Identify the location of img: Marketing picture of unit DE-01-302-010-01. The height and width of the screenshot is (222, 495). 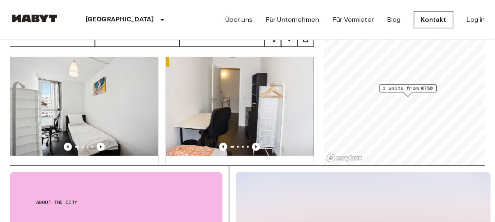
(240, 107).